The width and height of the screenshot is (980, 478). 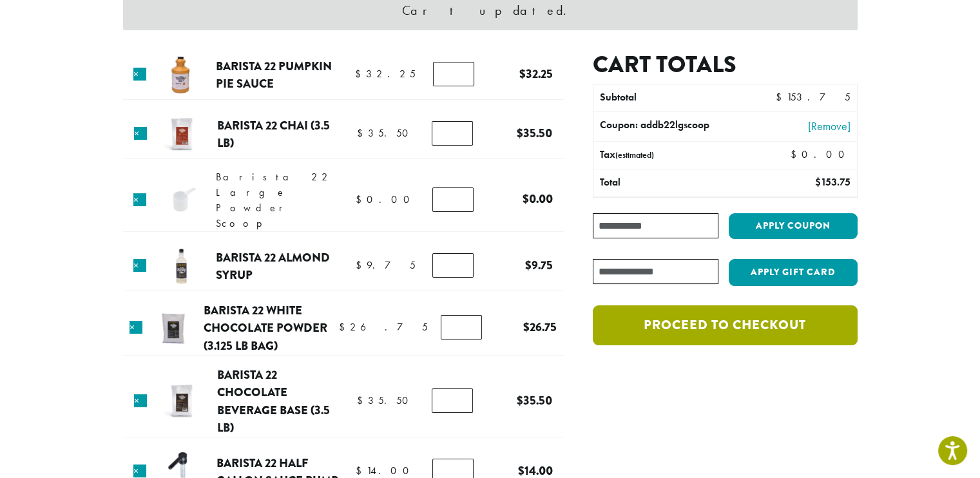 I want to click on th: Total, so click(x=672, y=183).